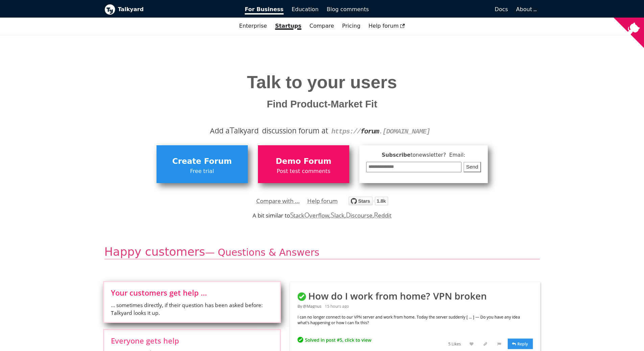 Image resolution: width=644 pixels, height=351 pixels. I want to click on span: Docs, so click(501, 9).